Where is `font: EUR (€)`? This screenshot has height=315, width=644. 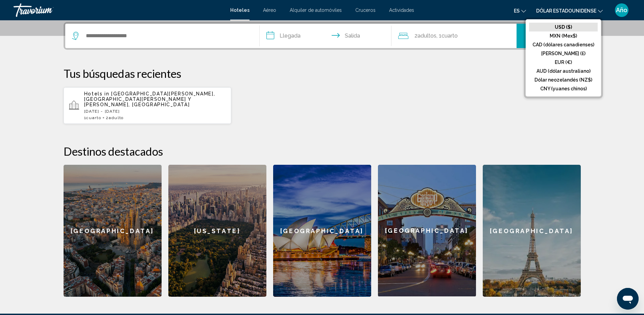
font: EUR (€) is located at coordinates (563, 63).